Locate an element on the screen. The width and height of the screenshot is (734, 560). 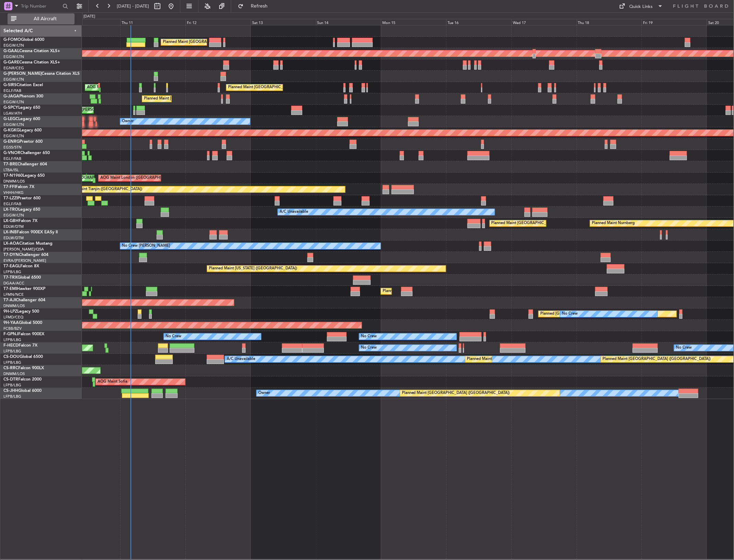
span: All Aircraft is located at coordinates (45, 19).